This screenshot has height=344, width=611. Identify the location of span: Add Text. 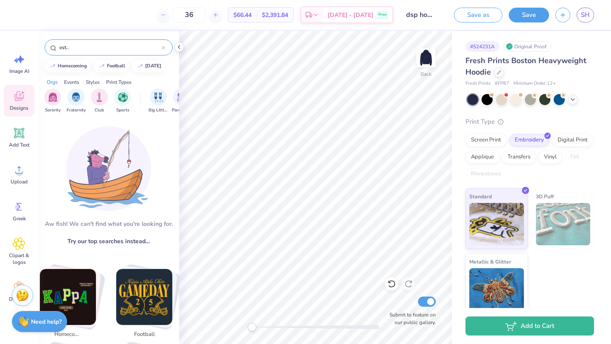
(19, 145).